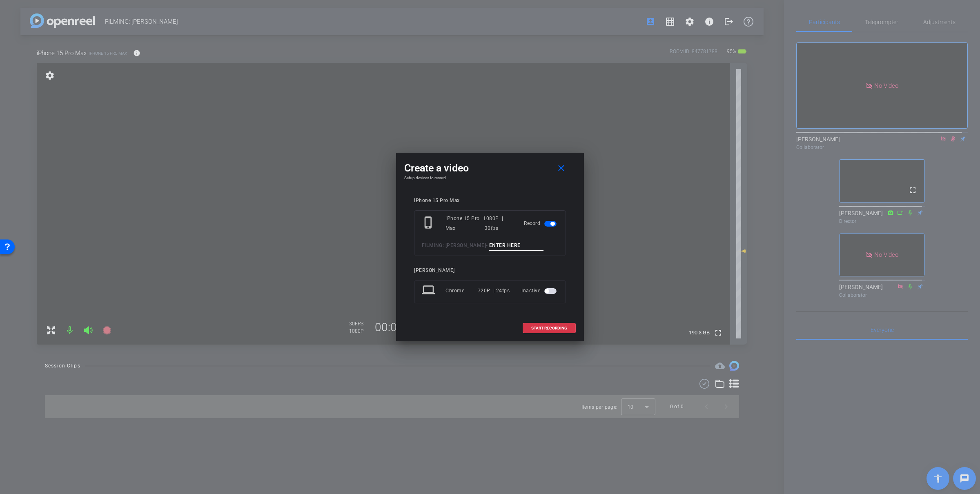 This screenshot has height=494, width=980. What do you see at coordinates (429, 290) in the screenshot?
I see `mat-icon: laptop` at bounding box center [429, 290].